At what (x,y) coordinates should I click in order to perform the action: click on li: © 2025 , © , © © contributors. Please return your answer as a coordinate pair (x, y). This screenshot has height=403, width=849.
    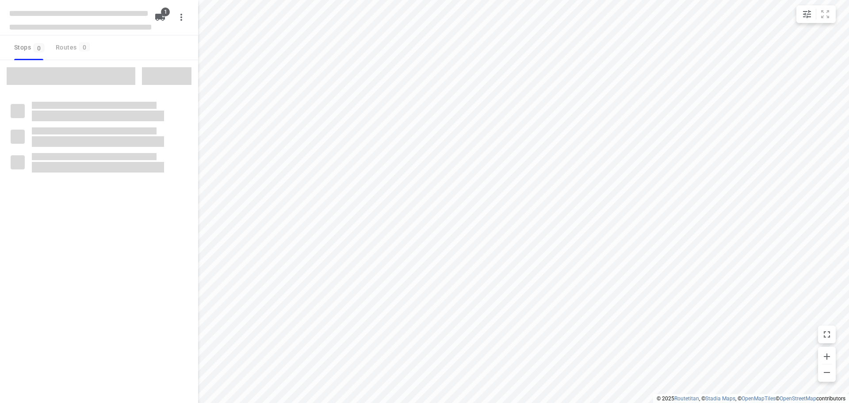
    Looking at the image, I should click on (751, 399).